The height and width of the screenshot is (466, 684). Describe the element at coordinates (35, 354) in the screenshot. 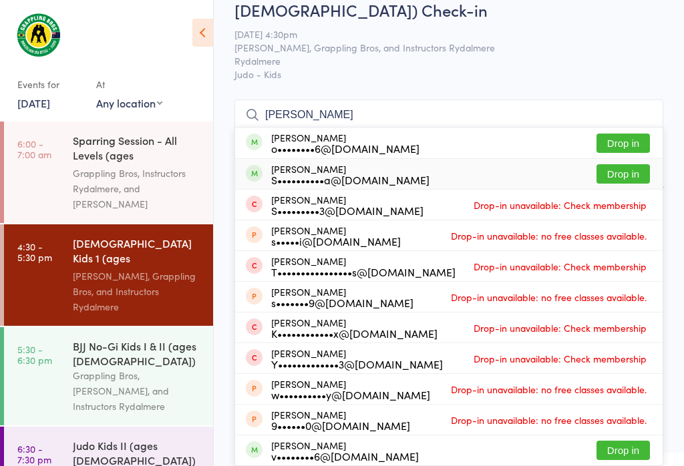

I see `time: 5:30 - 6:30 pm` at that location.